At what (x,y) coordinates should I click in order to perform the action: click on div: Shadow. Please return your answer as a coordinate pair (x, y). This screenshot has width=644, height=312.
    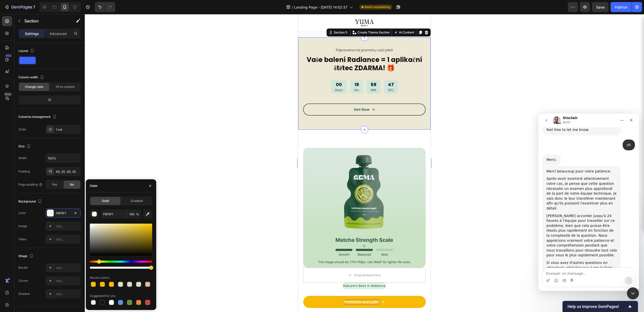
    Looking at the image, I should click on (24, 294).